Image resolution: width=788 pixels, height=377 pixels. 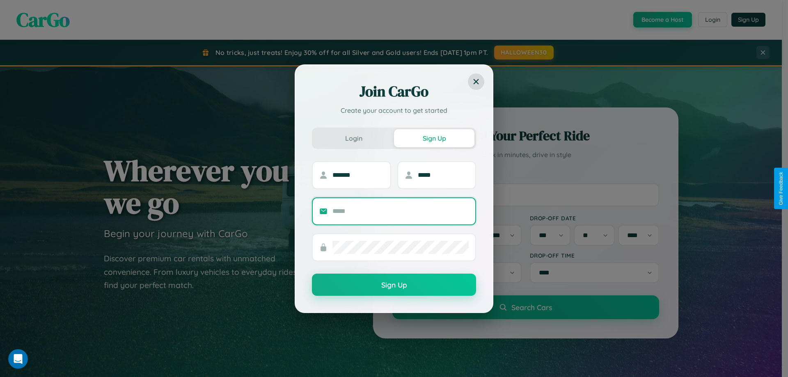 What do you see at coordinates (781, 188) in the screenshot?
I see `div: Give Feedback` at bounding box center [781, 188].